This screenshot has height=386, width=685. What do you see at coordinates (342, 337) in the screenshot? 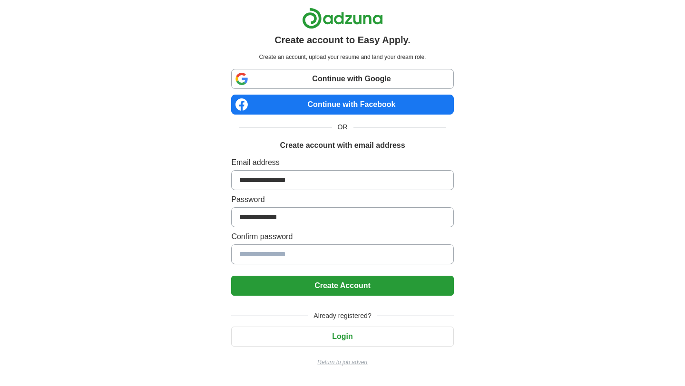
I see `button: Login` at bounding box center [342, 337].